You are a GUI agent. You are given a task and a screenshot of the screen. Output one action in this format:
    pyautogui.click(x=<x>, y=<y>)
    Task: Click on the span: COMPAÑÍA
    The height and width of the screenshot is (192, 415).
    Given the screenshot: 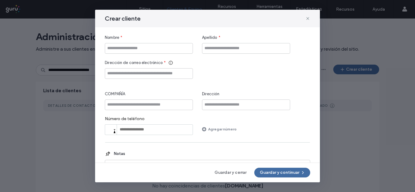 What is the action you would take?
    pyautogui.click(x=115, y=94)
    